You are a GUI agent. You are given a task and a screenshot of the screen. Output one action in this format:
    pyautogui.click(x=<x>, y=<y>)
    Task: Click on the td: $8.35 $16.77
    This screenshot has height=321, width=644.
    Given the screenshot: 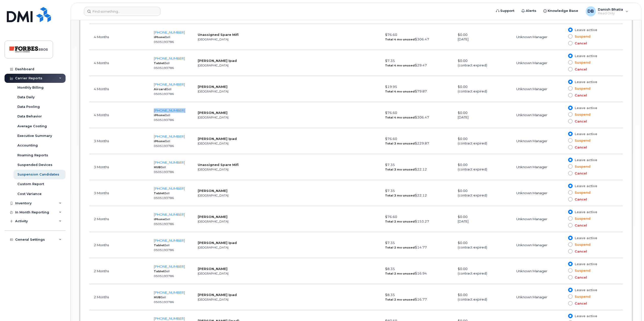 What is the action you would take?
    pyautogui.click(x=417, y=297)
    